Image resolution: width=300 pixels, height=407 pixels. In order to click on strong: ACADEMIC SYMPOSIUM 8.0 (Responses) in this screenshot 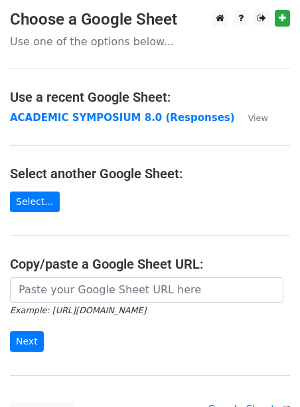, I will do `click(122, 118)`.